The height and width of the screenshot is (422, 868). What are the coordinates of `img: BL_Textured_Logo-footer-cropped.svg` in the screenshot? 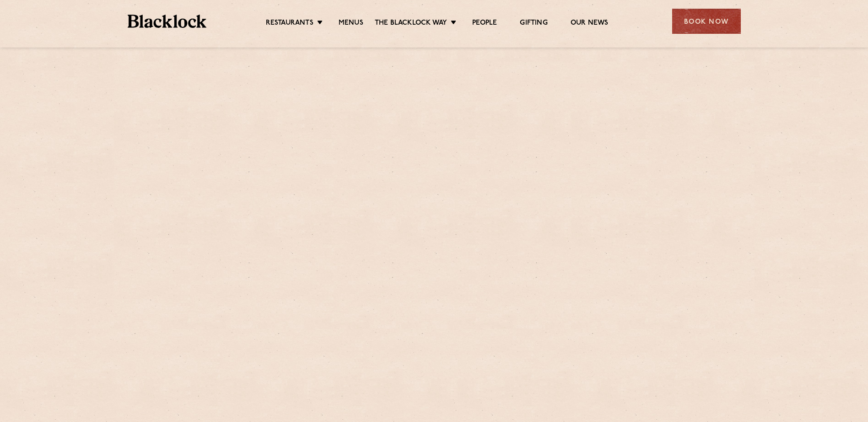 It's located at (167, 21).